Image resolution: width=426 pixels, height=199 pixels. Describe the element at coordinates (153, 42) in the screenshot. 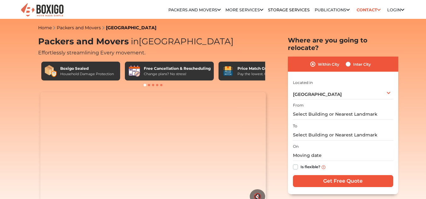

I see `h1: Packers and Movers` at that location.